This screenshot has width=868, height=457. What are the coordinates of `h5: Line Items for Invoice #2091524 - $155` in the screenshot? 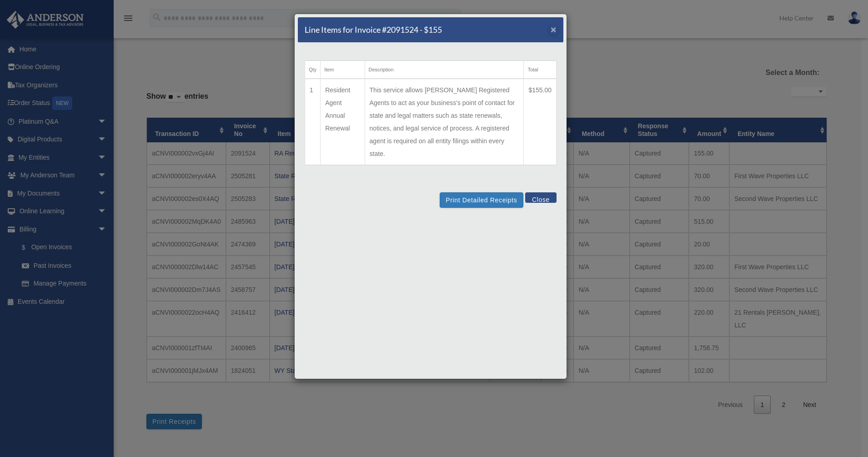 It's located at (373, 30).